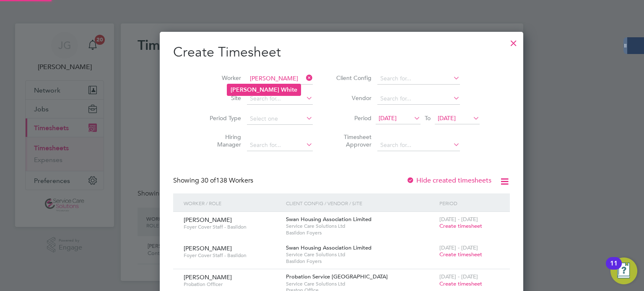  Describe the element at coordinates (353, 98) in the screenshot. I see `label: Vendor` at that location.